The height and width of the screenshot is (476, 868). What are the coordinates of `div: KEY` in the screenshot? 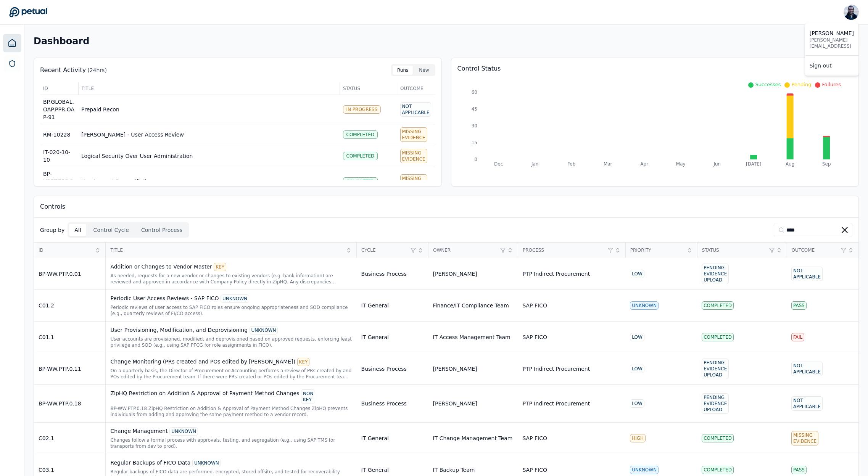 It's located at (303, 362).